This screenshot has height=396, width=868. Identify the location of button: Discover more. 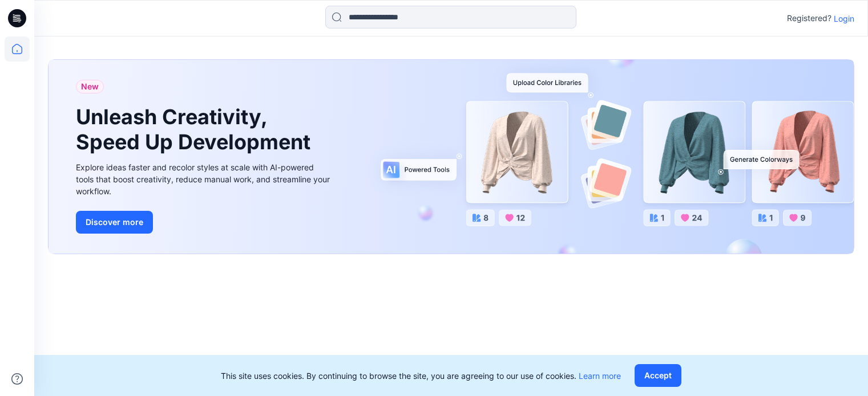
(114, 223).